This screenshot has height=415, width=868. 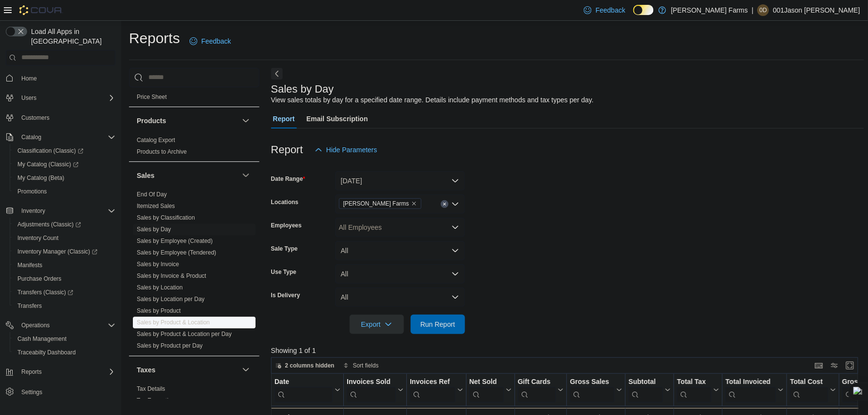 What do you see at coordinates (66, 211) in the screenshot?
I see `span: Inventory` at bounding box center [66, 211].